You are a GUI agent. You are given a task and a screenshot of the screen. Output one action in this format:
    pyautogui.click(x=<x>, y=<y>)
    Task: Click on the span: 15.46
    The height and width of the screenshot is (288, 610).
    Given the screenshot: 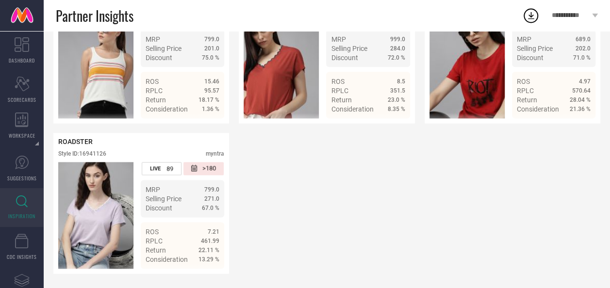 What is the action you would take?
    pyautogui.click(x=211, y=81)
    